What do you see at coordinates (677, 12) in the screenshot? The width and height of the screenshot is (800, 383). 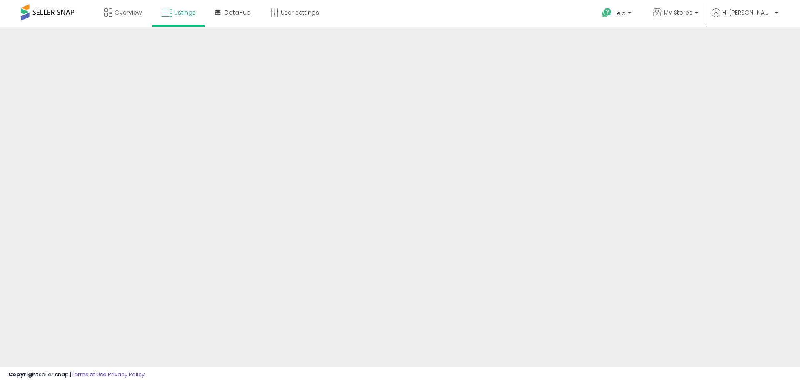 I see `span: My Stores` at bounding box center [677, 12].